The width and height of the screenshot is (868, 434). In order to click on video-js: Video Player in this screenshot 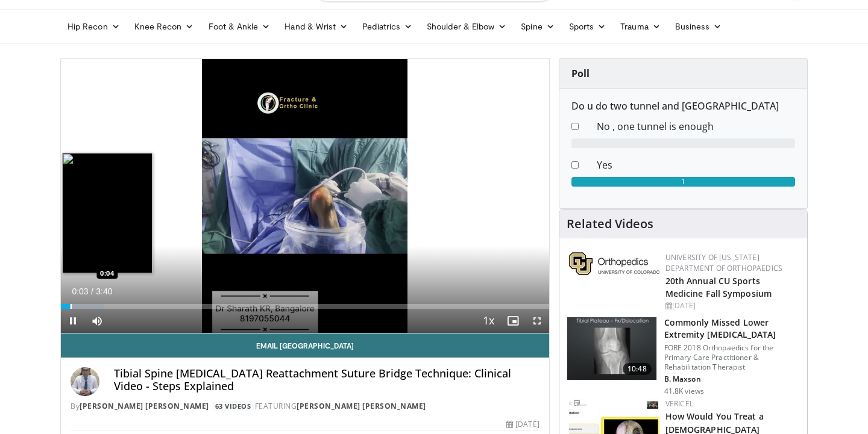, I will do `click(305, 196)`.